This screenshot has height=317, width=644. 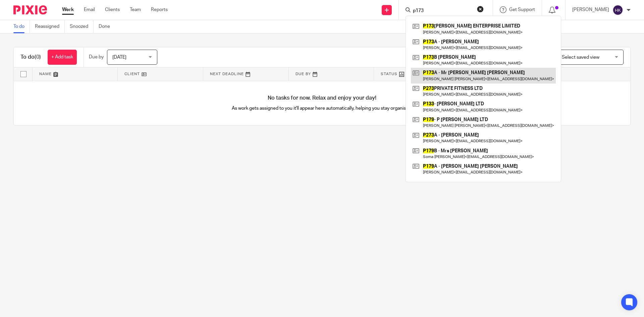 What do you see at coordinates (442, 11) in the screenshot?
I see `input: Search` at bounding box center [442, 11].